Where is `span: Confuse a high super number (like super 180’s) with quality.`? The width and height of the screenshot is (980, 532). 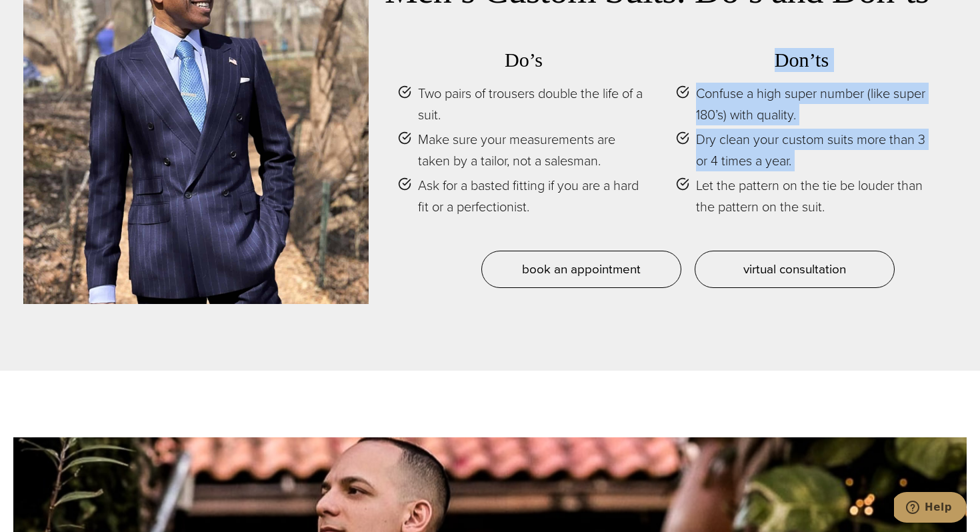
span: Confuse a high super number (like super 180’s) with quality. is located at coordinates (812, 104).